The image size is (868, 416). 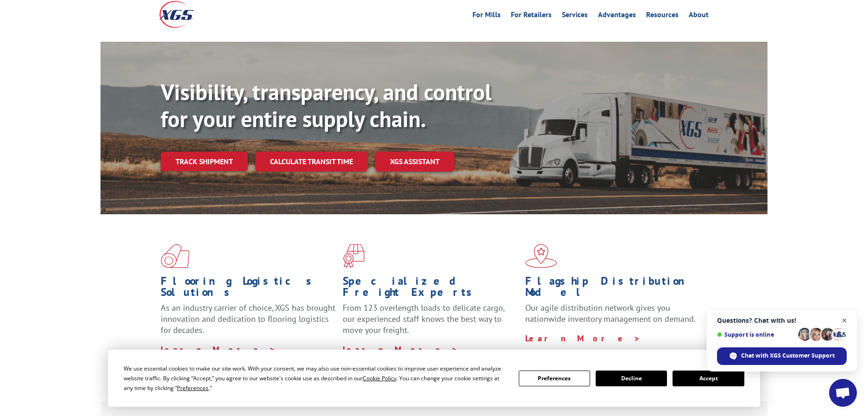 I want to click on p: From 123 overlength loads to delicate cargo, our experienced staff knows the best way to move you..., so click(x=430, y=323).